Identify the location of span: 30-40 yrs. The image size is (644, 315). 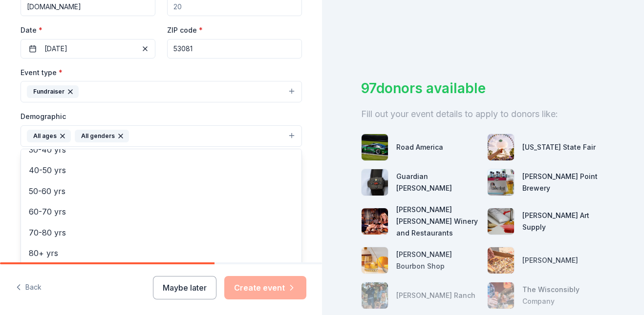
(161, 150).